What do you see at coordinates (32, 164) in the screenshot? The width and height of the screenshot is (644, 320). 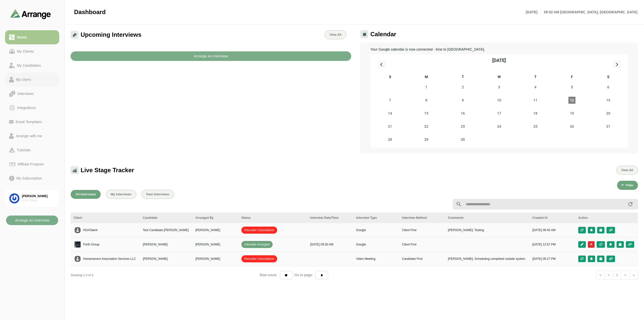 I see `a: Affiliate Program` at bounding box center [32, 164].